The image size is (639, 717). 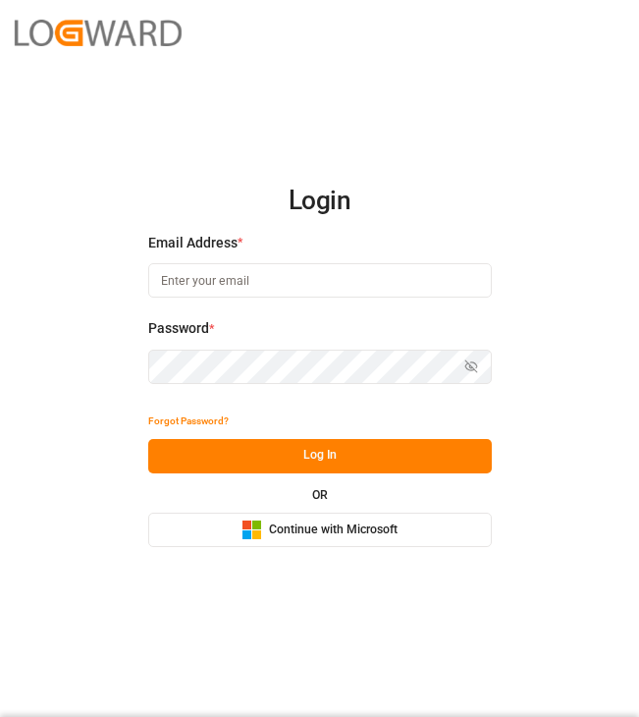 I want to click on button: Log In, so click(x=320, y=455).